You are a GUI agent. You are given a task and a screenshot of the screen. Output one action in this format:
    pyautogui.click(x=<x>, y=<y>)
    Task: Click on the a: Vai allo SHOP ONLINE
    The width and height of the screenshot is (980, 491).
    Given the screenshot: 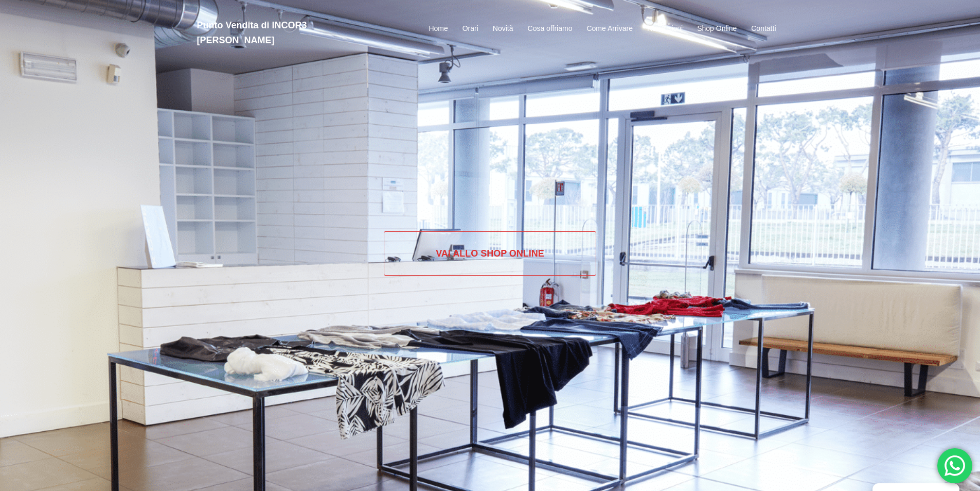 What is the action you would take?
    pyautogui.click(x=490, y=253)
    